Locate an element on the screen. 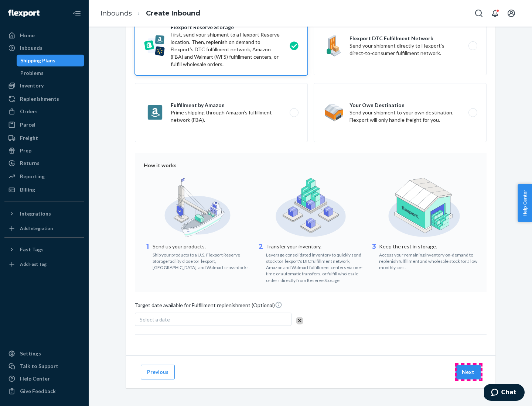  div: Ship your products to a U.S. Flexport Reserve Storage facility close to Flexport, [GEOGRAPHIC_DAT... is located at coordinates (202, 260).